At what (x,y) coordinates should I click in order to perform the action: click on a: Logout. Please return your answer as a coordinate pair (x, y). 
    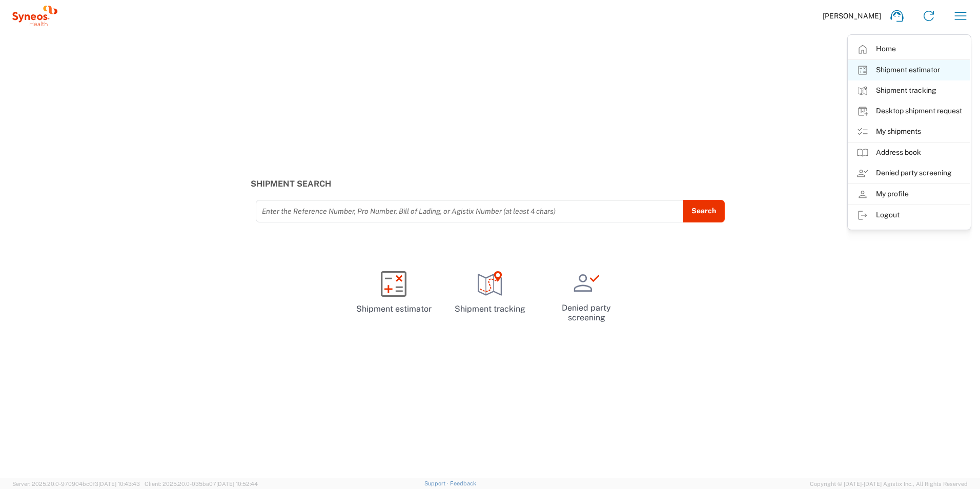
    Looking at the image, I should click on (909, 216).